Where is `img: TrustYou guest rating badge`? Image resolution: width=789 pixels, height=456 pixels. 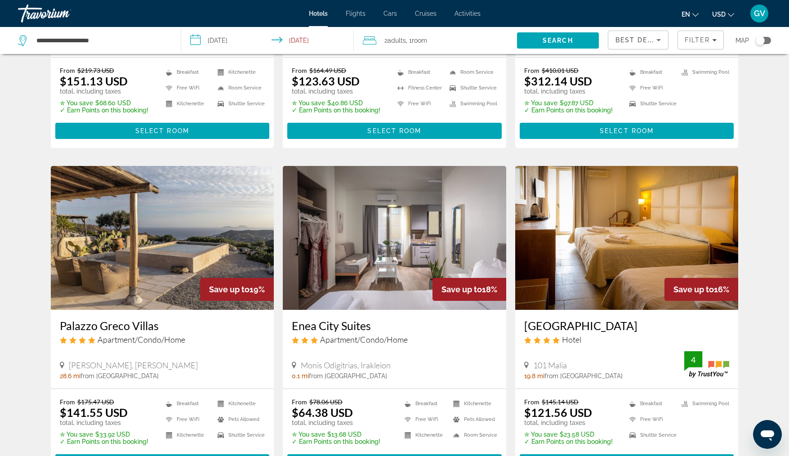 img: TrustYou guest rating badge is located at coordinates (707, 364).